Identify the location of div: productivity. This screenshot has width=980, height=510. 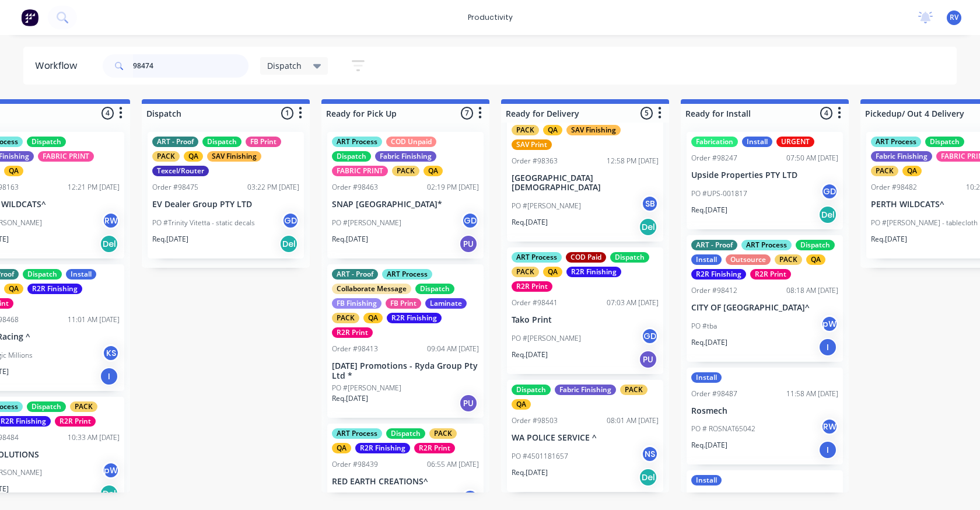
(490, 17).